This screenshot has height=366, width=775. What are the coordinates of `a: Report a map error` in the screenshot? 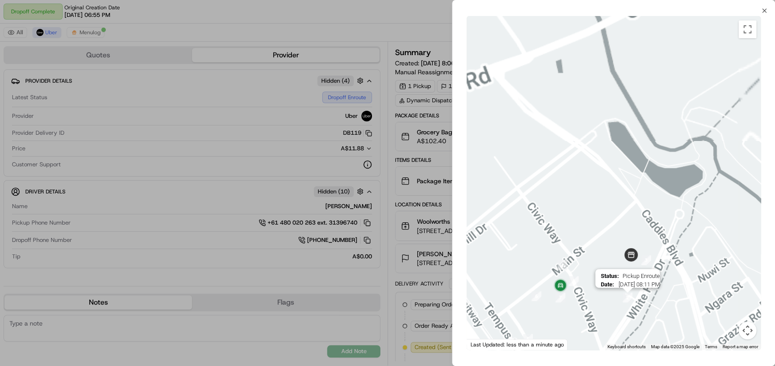 It's located at (740, 346).